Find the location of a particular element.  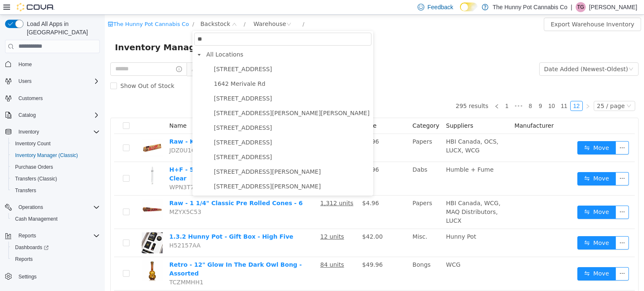

span: 1166 Yonge St is located at coordinates (187, 55).